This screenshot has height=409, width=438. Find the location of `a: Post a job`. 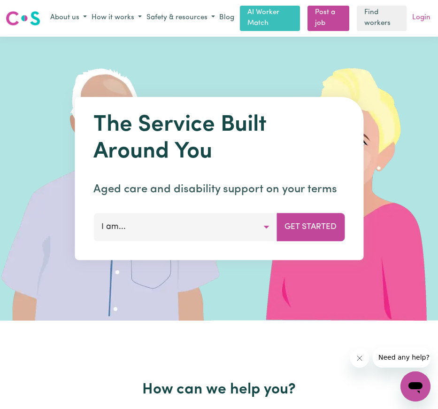

a: Post a job is located at coordinates (328, 18).